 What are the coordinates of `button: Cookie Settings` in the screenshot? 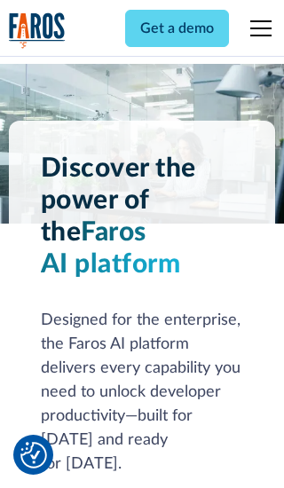 It's located at (34, 455).